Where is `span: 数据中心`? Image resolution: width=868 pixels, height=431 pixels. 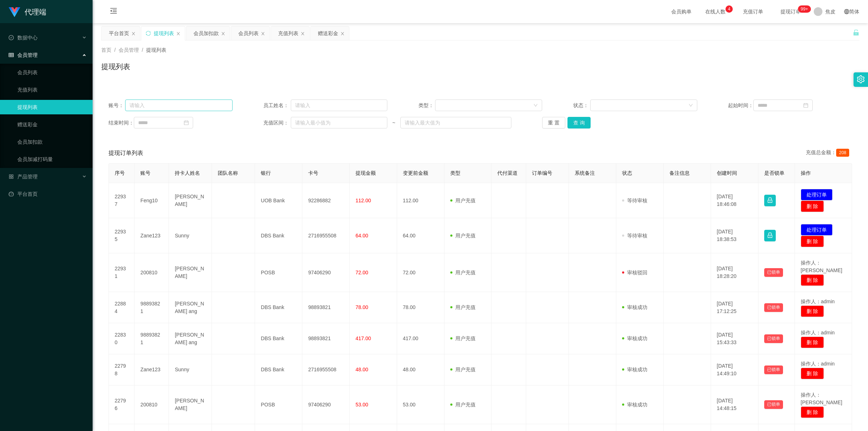 span: 数据中心 is located at coordinates (23, 38).